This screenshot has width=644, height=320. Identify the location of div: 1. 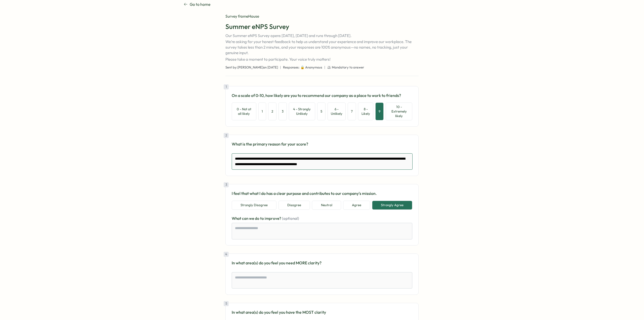
(226, 87).